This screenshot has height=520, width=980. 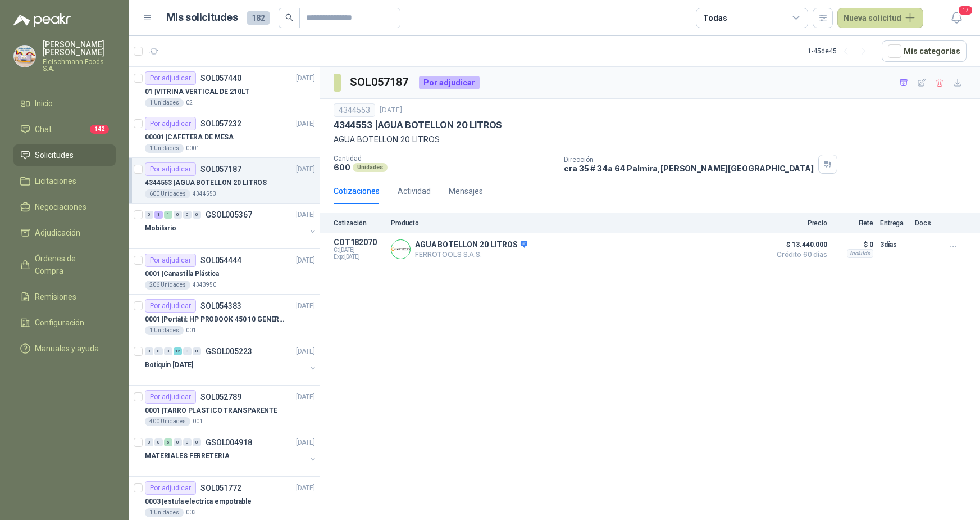 I want to click on div: 1 - 45 de 45, so click(x=840, y=51).